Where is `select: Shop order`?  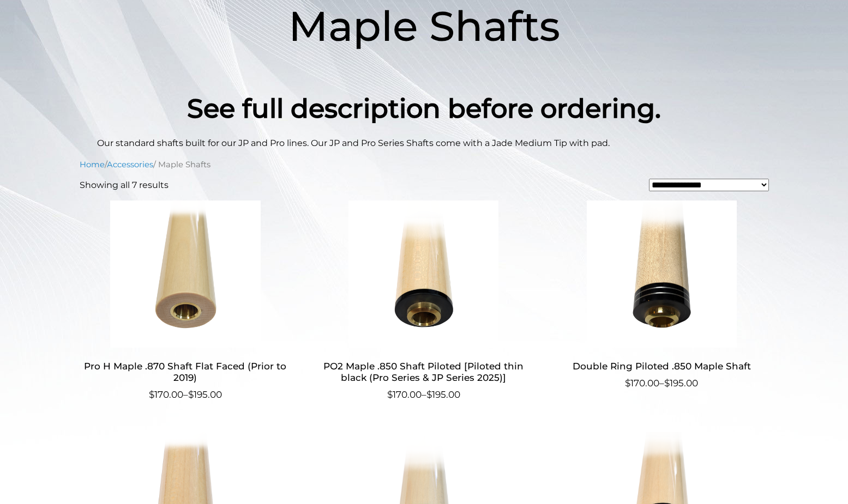
select: Shop order is located at coordinates (709, 185).